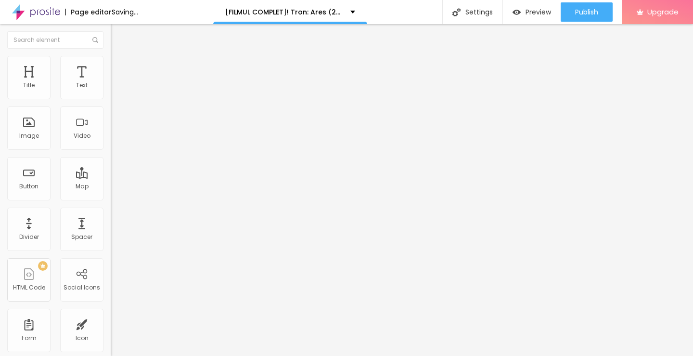 This screenshot has height=356, width=693. I want to click on div: Form, so click(29, 338).